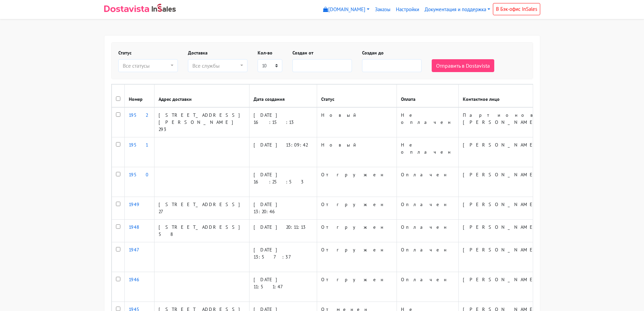 The width and height of the screenshot is (644, 311). I want to click on a: 1946, so click(139, 279).